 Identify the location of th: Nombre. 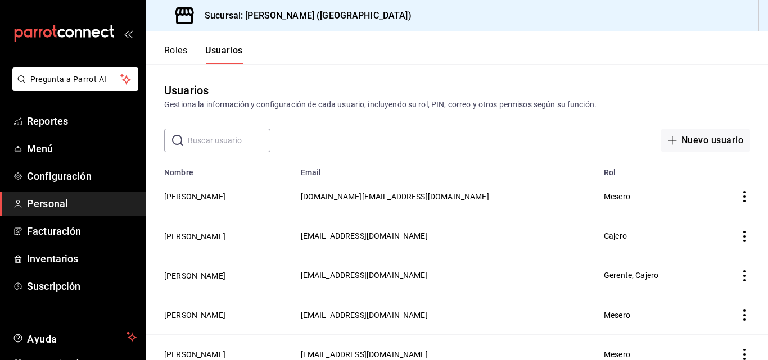
(220, 169).